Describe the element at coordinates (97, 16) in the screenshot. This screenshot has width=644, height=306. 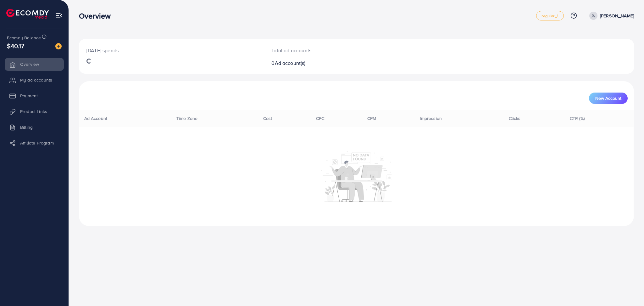
I see `h3: Overview` at that location.